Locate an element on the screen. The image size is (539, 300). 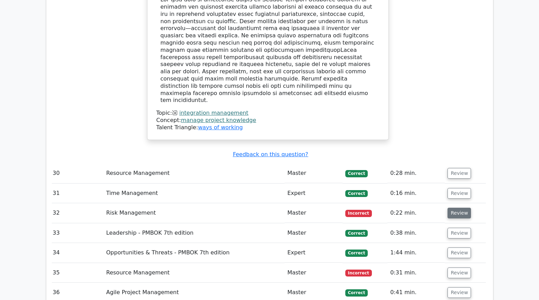
td: Leadership - PMBOK 7th edition is located at coordinates (194, 233).